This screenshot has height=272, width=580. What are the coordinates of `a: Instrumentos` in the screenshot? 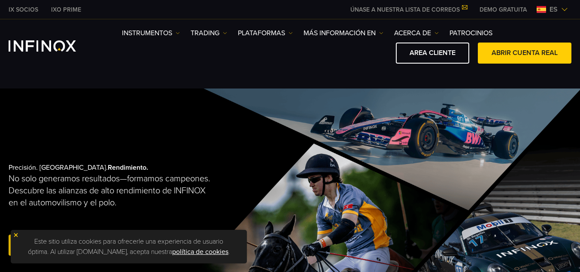 It's located at (151, 33).